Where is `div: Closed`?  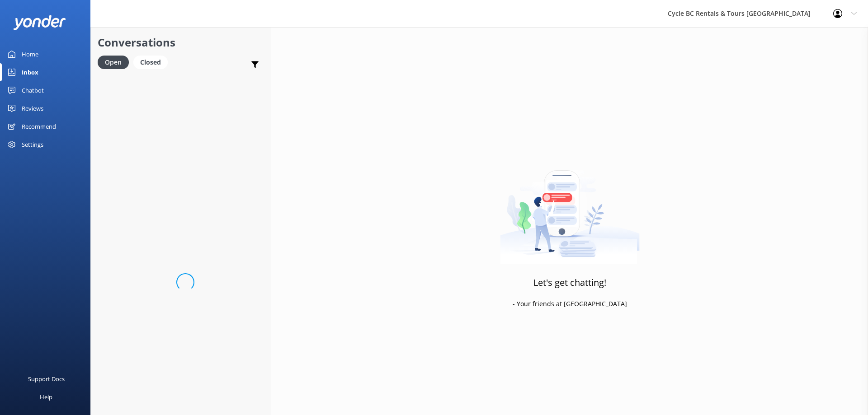 div: Closed is located at coordinates (150, 62).